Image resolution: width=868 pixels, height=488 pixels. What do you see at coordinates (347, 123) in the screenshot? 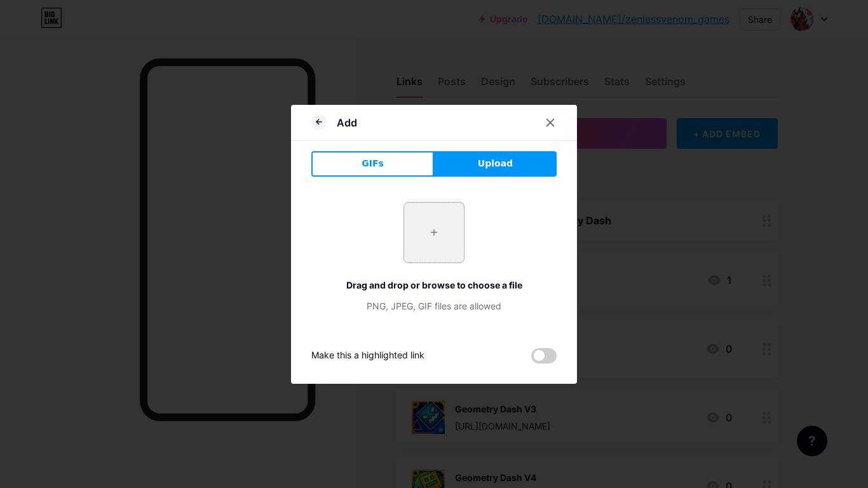
I see `div: Add` at bounding box center [347, 123].